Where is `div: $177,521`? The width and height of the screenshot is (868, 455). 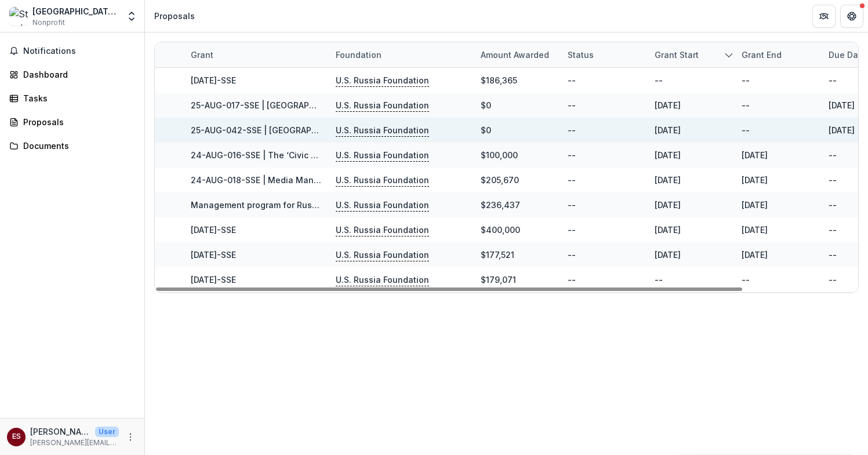 div: $177,521 is located at coordinates (498, 255).